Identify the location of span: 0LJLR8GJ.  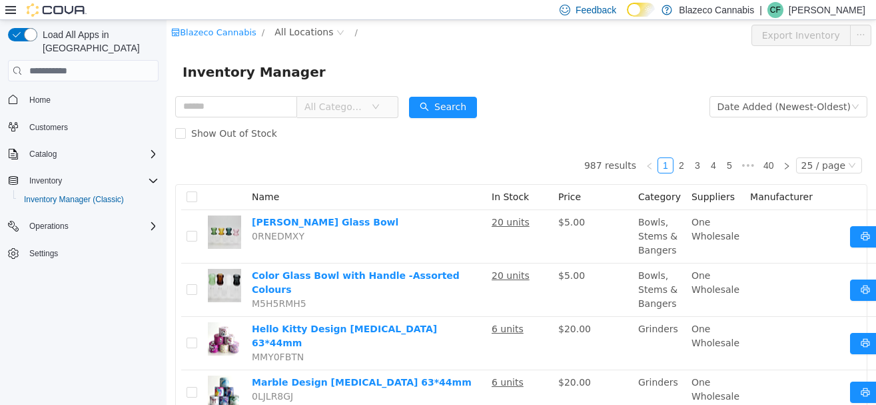
(106, 376).